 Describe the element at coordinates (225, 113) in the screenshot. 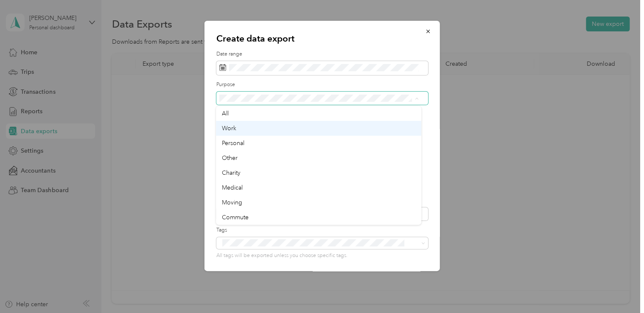

I see `span: All` at that location.